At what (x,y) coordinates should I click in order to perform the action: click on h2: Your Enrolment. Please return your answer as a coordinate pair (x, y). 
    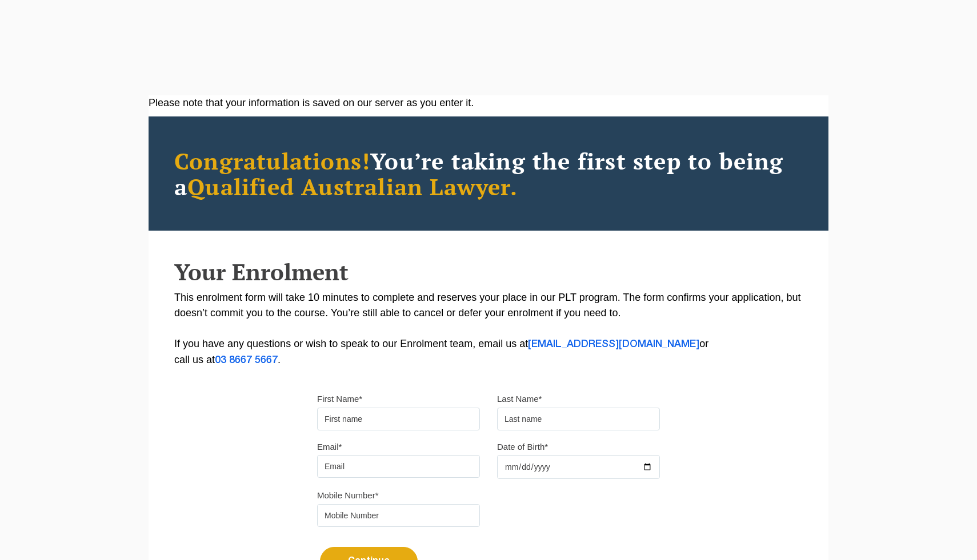
    Looking at the image, I should click on (489, 271).